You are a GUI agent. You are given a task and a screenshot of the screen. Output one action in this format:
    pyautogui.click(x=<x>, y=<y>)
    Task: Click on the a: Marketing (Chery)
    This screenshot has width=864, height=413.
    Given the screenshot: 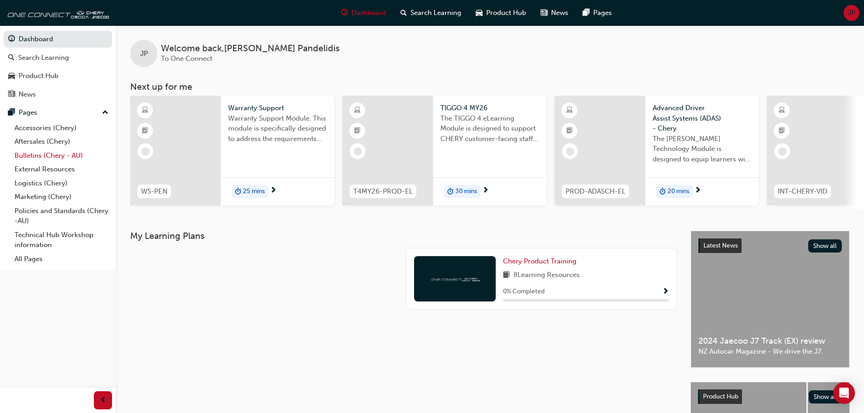 What is the action you would take?
    pyautogui.click(x=61, y=197)
    